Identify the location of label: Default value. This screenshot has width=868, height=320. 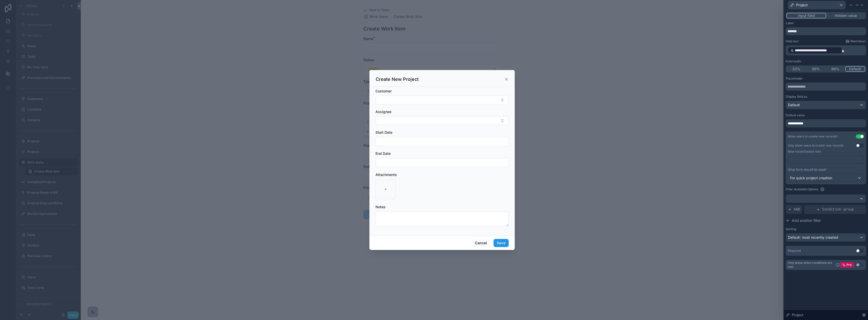
(795, 115).